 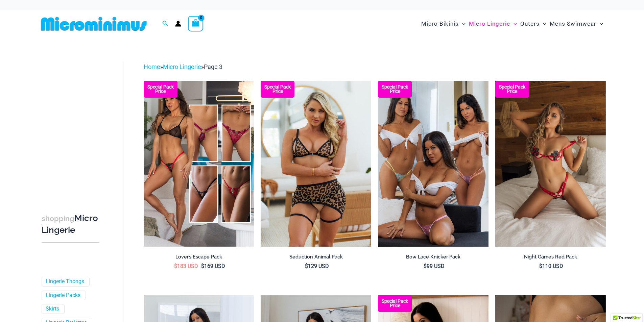 What do you see at coordinates (434, 266) in the screenshot?
I see `bdi: 99 USD` at bounding box center [434, 266].